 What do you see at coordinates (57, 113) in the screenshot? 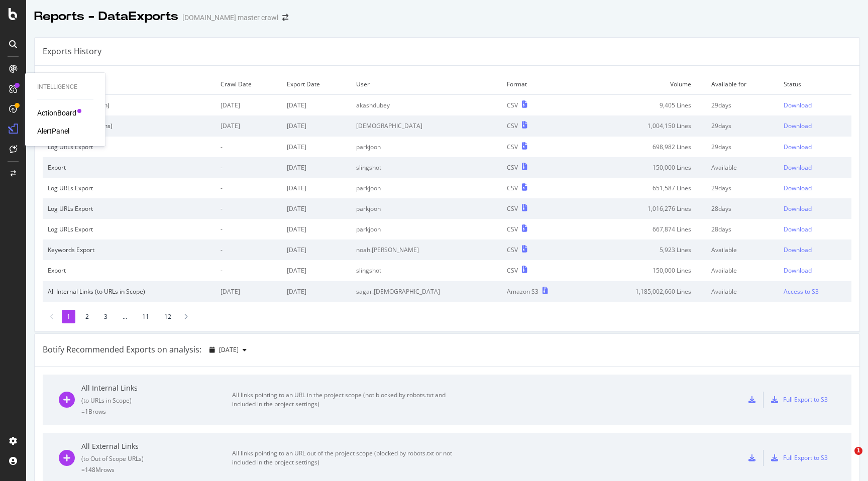
I see `div: ActionBoard` at bounding box center [57, 113].